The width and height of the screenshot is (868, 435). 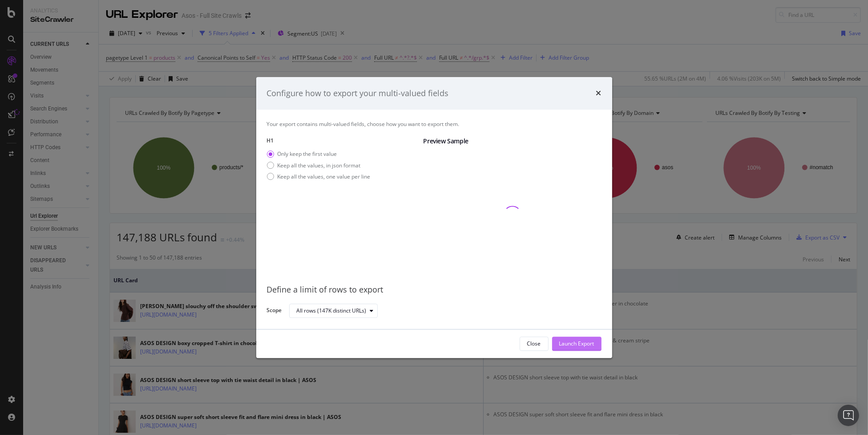 What do you see at coordinates (434, 217) in the screenshot?
I see `div: modal` at bounding box center [434, 217].